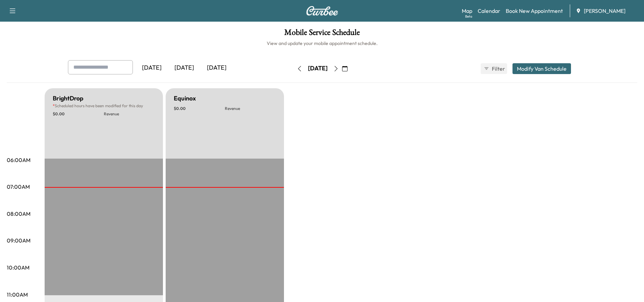  What do you see at coordinates (467, 11) in the screenshot?
I see `a: MapBeta` at bounding box center [467, 11].